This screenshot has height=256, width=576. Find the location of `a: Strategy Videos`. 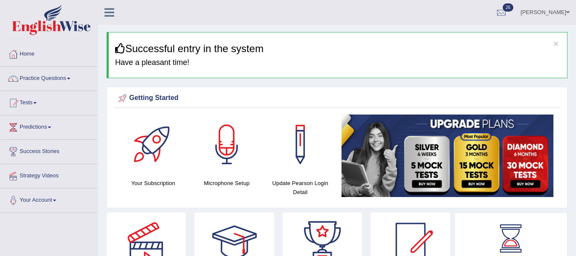

a: Strategy Videos is located at coordinates (49, 174).